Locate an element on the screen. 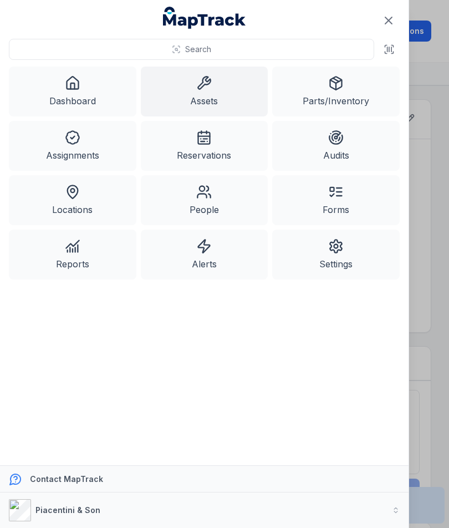  a: Reports is located at coordinates (73, 255).